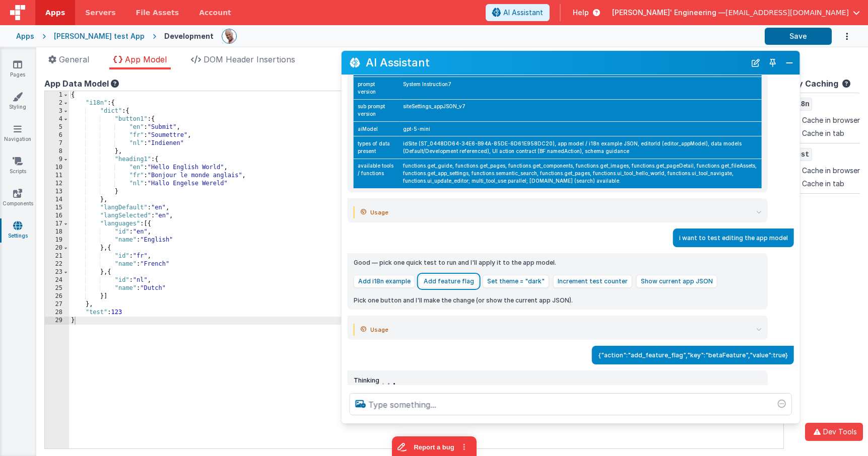 This screenshot has height=456, width=868. Describe the element at coordinates (57, 127) in the screenshot. I see `div: 5` at that location.